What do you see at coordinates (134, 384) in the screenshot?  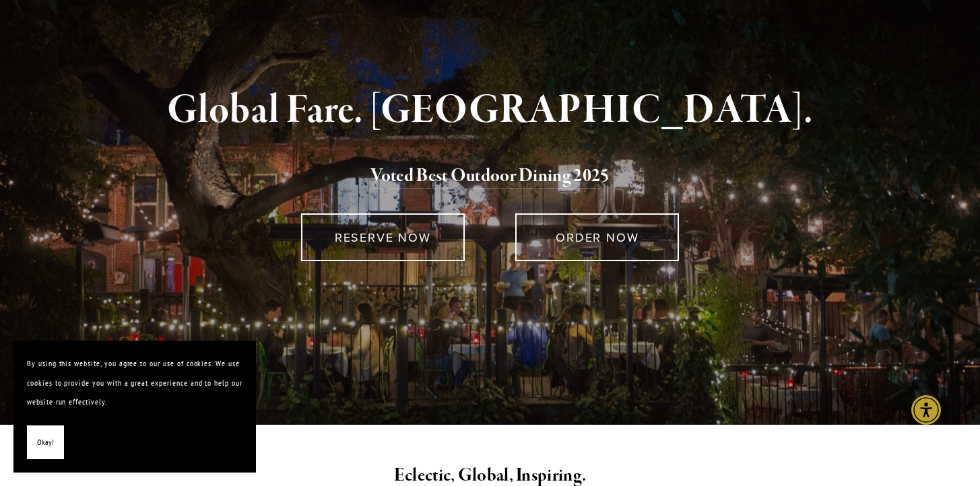 I see `p: By using this website, you agree to our use of cookies. We use cookies to provide you with a grea...` at bounding box center [134, 384].